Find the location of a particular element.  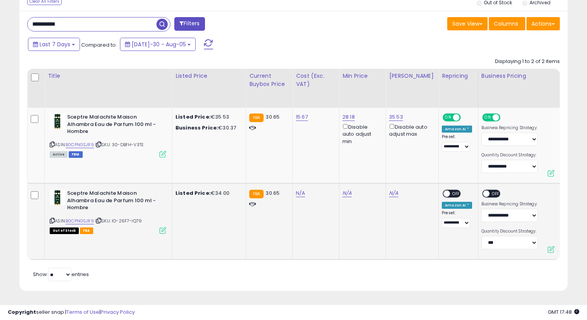

span: Last 7 Days is located at coordinates (55, 44).